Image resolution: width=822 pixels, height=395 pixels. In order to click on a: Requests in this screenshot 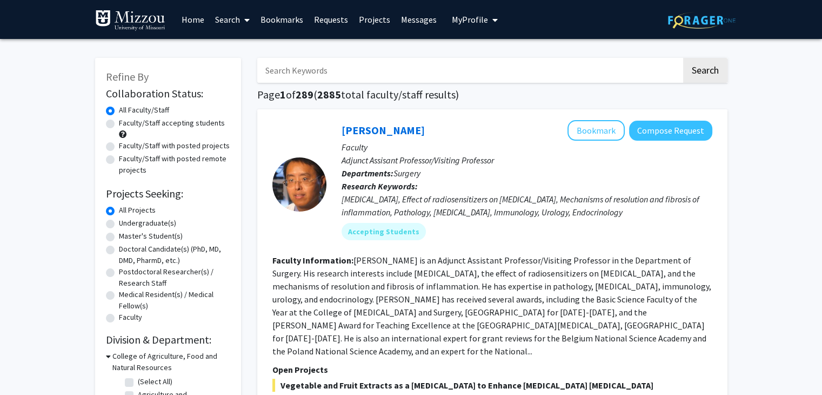, I will do `click(331, 19)`.